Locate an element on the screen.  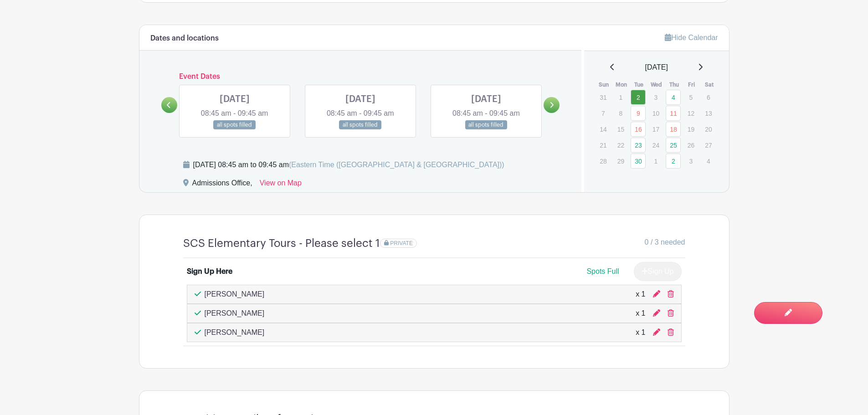
th: Thu is located at coordinates (674, 85).